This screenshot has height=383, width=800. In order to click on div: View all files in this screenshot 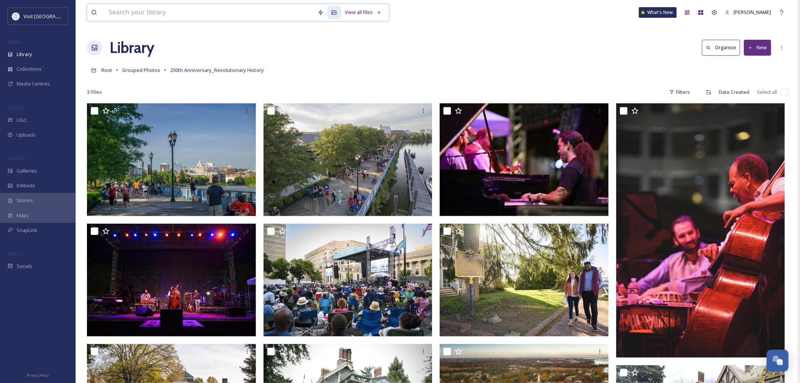, I will do `click(363, 12)`.